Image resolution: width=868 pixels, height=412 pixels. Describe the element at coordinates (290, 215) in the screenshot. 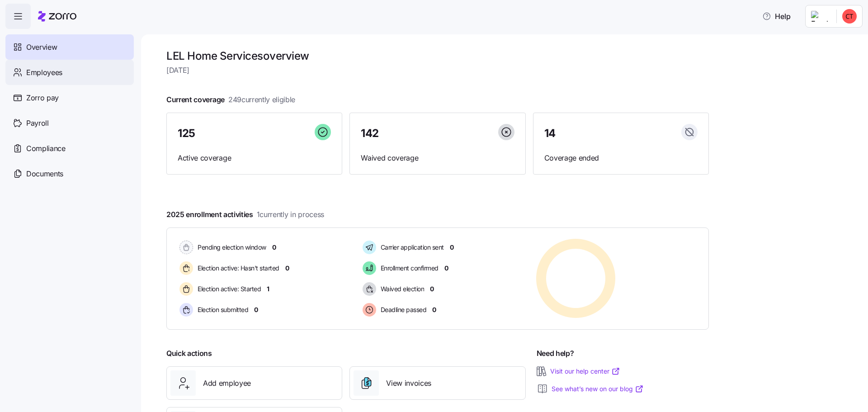

I see `span: 1 currently in process` at that location.